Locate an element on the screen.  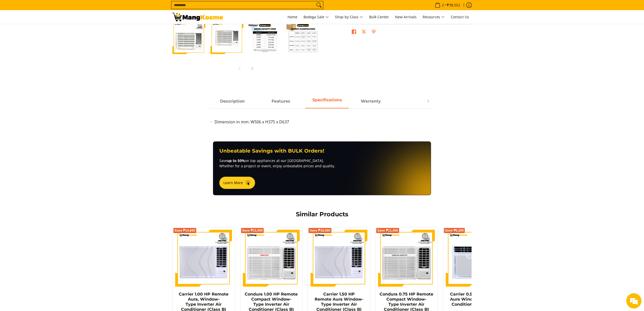
span: Resources is located at coordinates (434, 17).